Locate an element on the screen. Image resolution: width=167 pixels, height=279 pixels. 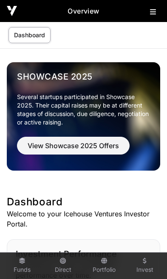
h2: Overview is located at coordinates (83, 11).